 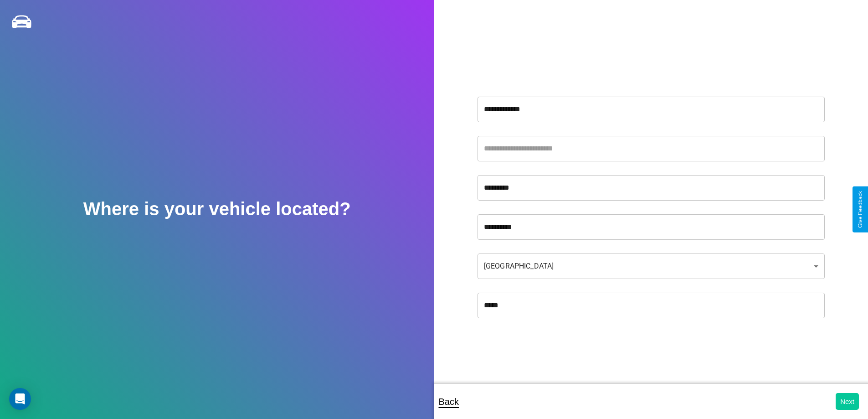 What do you see at coordinates (860, 210) in the screenshot?
I see `div: Give Feedback` at bounding box center [860, 210].